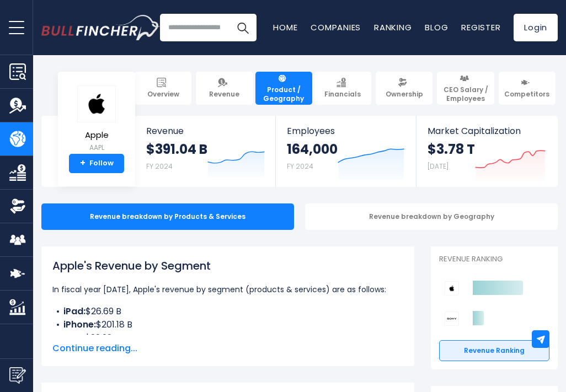 Image resolution: width=566 pixels, height=392 pixels. Describe the element at coordinates (74, 338) in the screenshot. I see `b: Mac:` at that location.